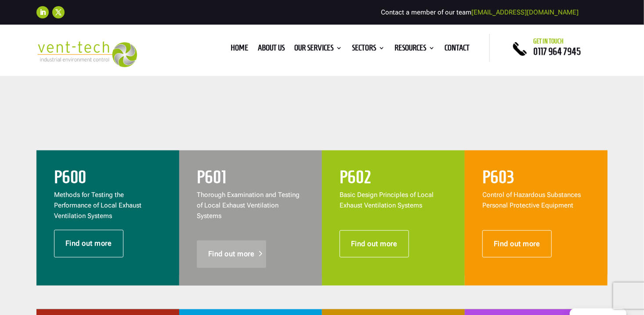  Describe the element at coordinates (536, 179) in the screenshot. I see `h2: P603` at that location.